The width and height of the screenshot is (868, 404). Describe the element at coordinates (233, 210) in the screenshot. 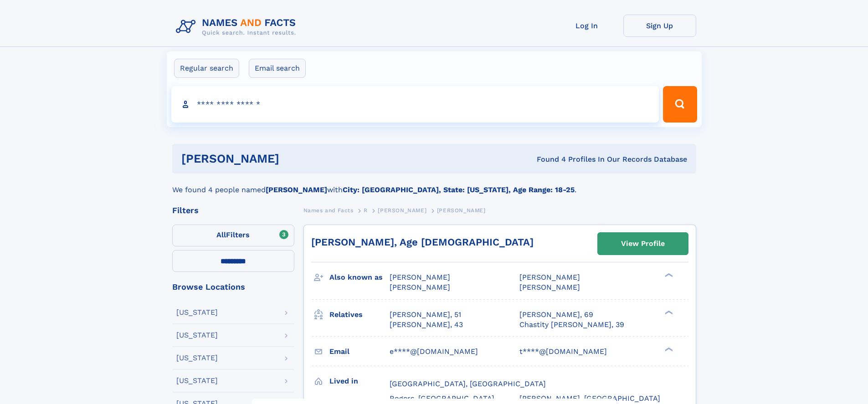

I see `div: Filters` at that location.